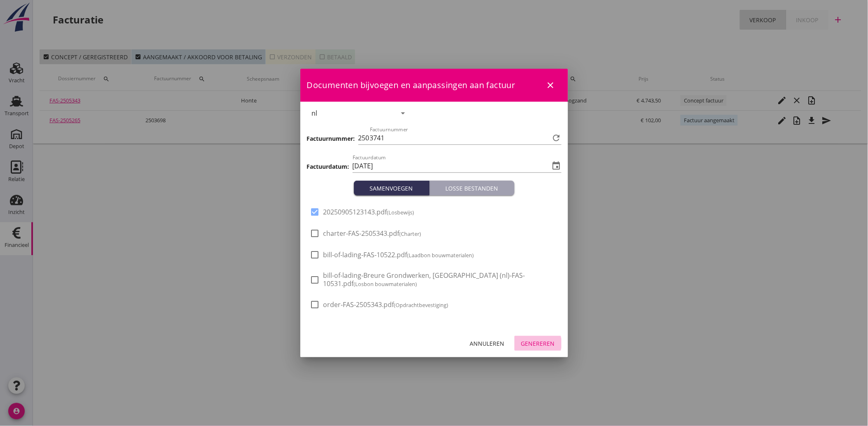 Image resolution: width=868 pixels, height=426 pixels. I want to click on span: 250, so click(363, 138).